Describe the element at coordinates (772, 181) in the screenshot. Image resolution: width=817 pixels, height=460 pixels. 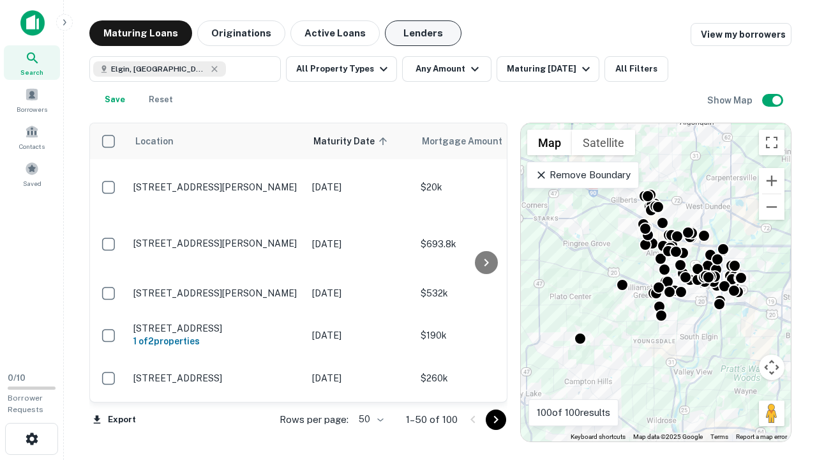
I see `button: Zoom in` at that location.